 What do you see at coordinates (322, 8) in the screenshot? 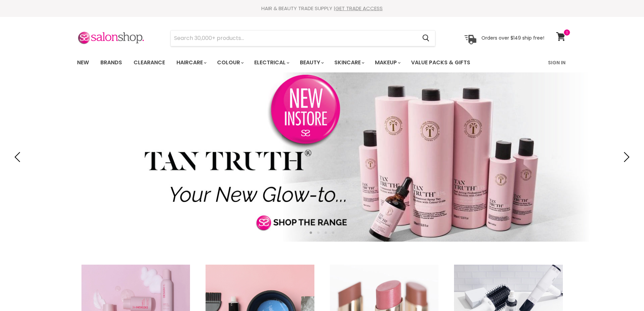
I see `div: HAIR & BEAUTY TRADE SUPPLY |` at bounding box center [322, 8].